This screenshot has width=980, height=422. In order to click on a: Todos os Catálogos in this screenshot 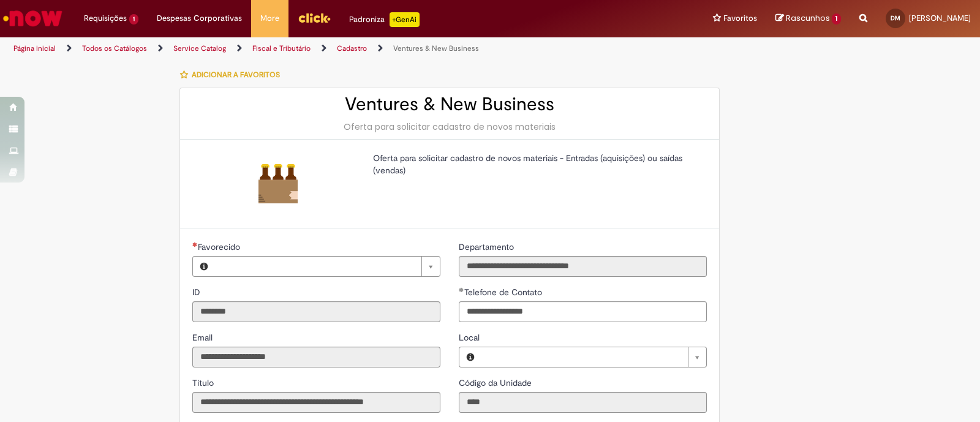, I will do `click(115, 49)`.